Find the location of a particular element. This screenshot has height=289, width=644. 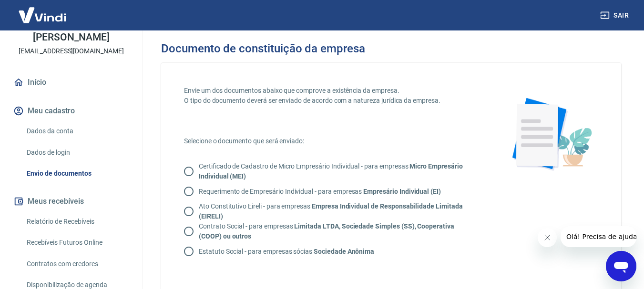

p: Envie um dos documentos abaixo que comprove a existência da empresa. is located at coordinates (332, 90).